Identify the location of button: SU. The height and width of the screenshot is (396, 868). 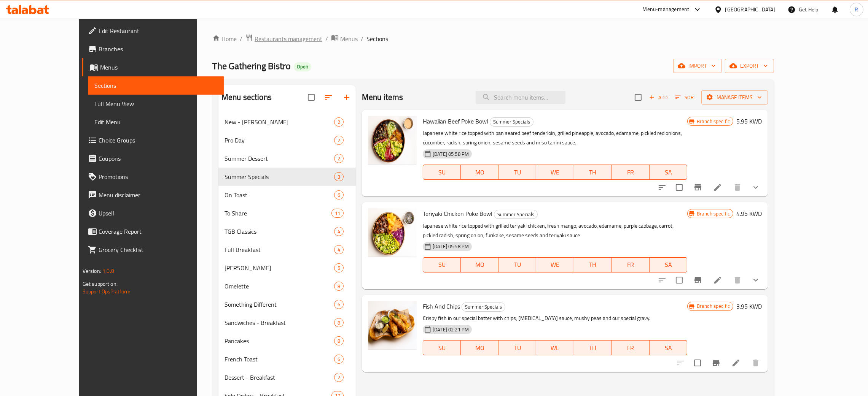
(442, 349).